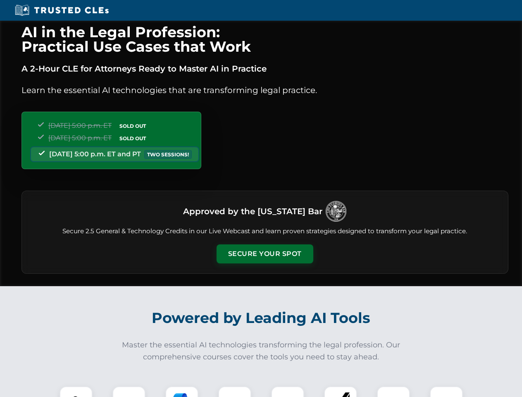 This screenshot has width=522, height=397. Describe the element at coordinates (265, 254) in the screenshot. I see `button: Secure Your Spot` at that location.